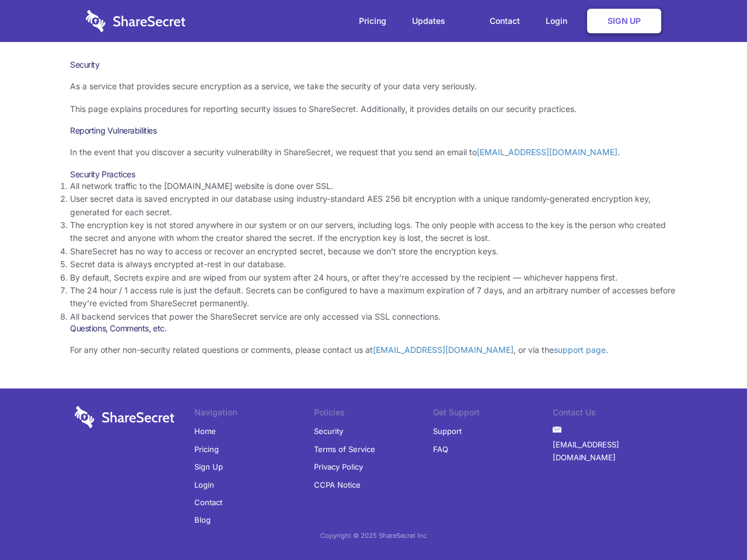  What do you see at coordinates (374, 328) in the screenshot?
I see `h3: Questions, Comments, etc.` at bounding box center [374, 328].